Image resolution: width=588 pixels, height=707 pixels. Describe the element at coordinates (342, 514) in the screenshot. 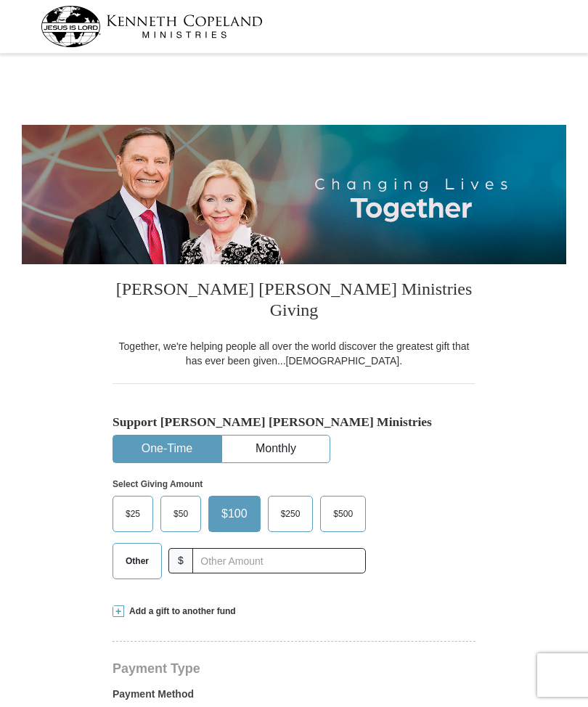

I see `span: $500` at that location.